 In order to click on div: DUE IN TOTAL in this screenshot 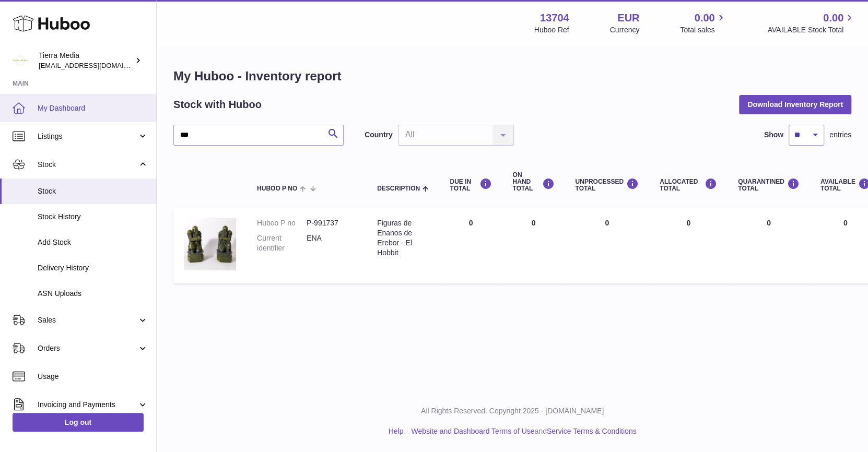, I will do `click(470, 185)`.